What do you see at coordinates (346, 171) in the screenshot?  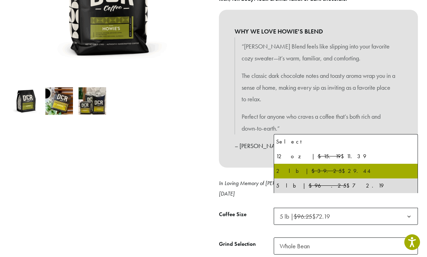 I see `div: 2 lb | $29.44` at bounding box center [346, 171].